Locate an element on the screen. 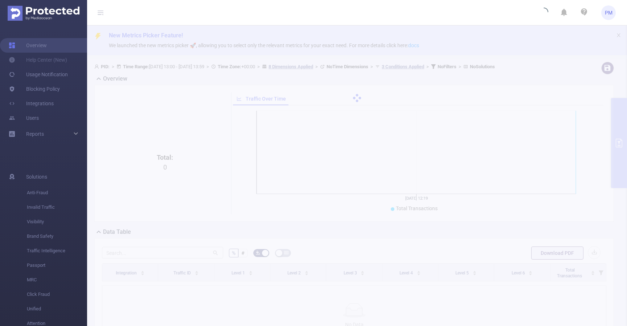 The width and height of the screenshot is (627, 326). a: Usage Notification is located at coordinates (38, 74).